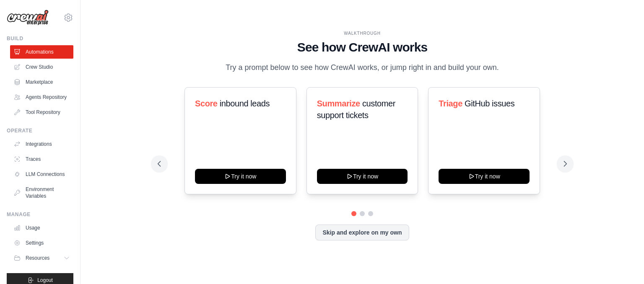 This screenshot has width=644, height=284. I want to click on a: Automations, so click(42, 52).